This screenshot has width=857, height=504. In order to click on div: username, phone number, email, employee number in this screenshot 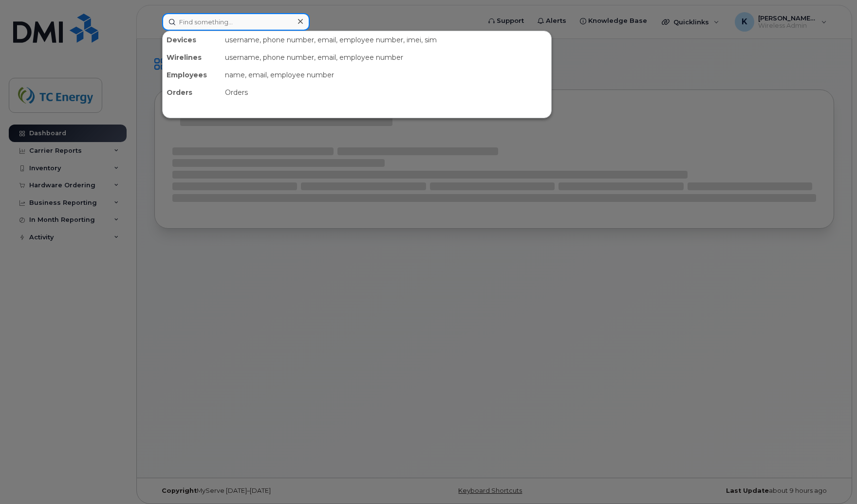, I will do `click(386, 57)`.